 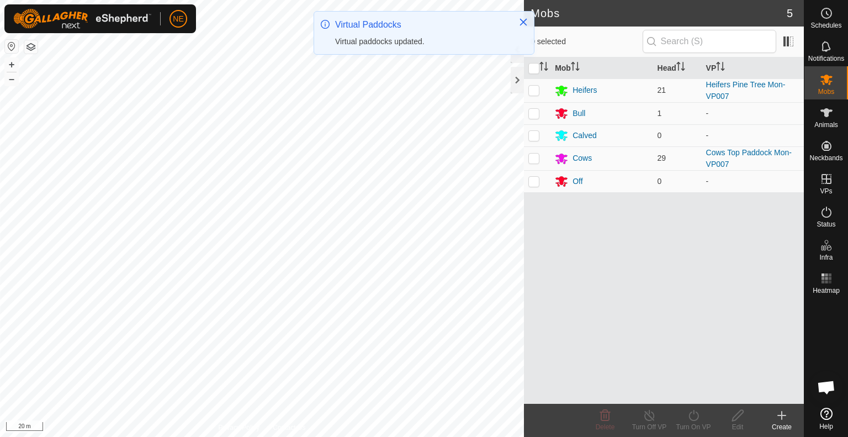 I want to click on a: Contact Us, so click(x=289, y=427).